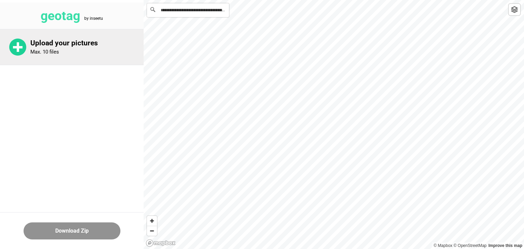 The height and width of the screenshot is (249, 524). Describe the element at coordinates (45, 52) in the screenshot. I see `p: Max. 10 files` at that location.